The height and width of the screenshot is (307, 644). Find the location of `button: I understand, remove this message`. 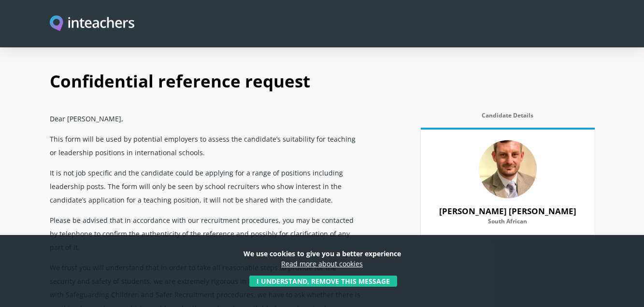

button: I understand, remove this message is located at coordinates (323, 281).